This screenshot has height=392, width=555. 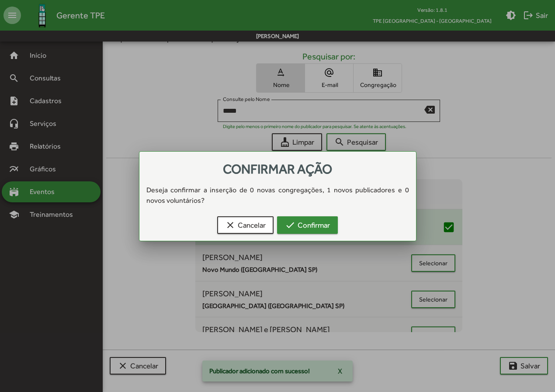 What do you see at coordinates (307, 225) in the screenshot?
I see `button: Confirmar` at bounding box center [307, 225].